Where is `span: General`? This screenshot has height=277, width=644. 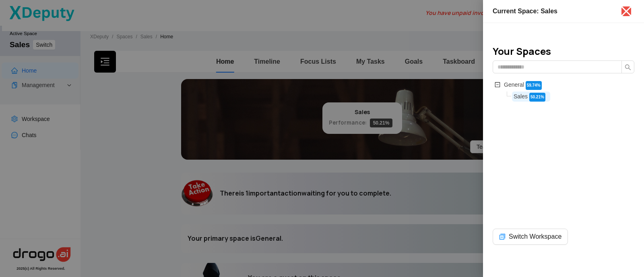
span: General is located at coordinates (514, 85).